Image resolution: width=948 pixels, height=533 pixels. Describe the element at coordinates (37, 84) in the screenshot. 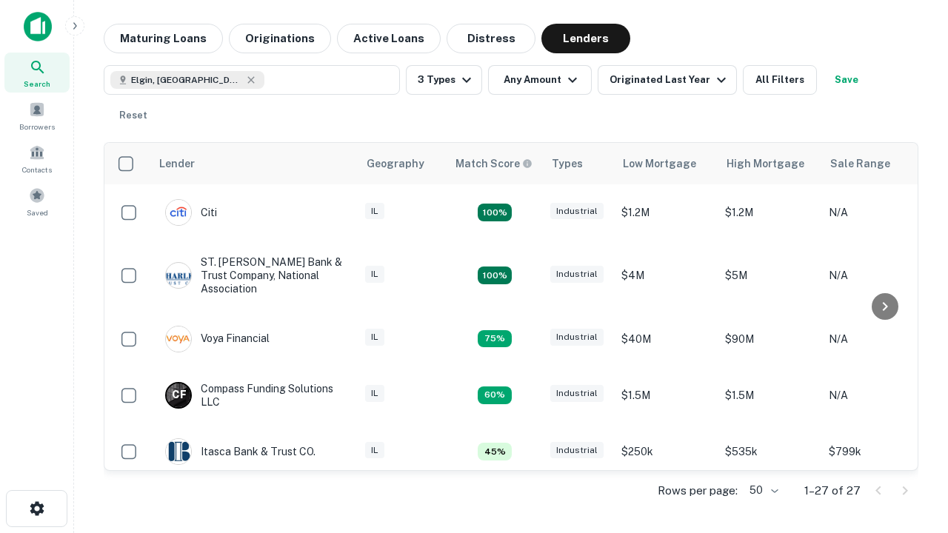

I see `span: Search` at that location.